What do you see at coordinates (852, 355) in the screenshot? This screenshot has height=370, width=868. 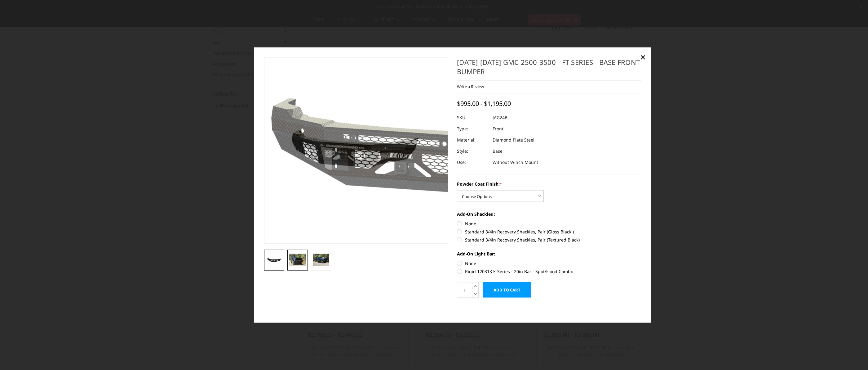 I see `div: Chat Widget` at bounding box center [852, 355].